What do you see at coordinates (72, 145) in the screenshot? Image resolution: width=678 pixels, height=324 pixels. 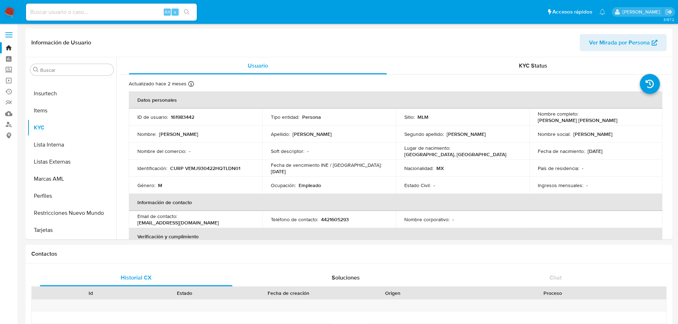 I see `button: Lista Interna` at bounding box center [72, 145].